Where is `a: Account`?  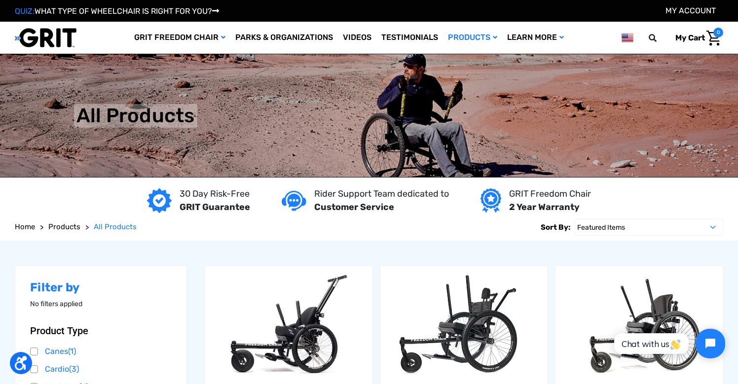 a: Account is located at coordinates (691, 10).